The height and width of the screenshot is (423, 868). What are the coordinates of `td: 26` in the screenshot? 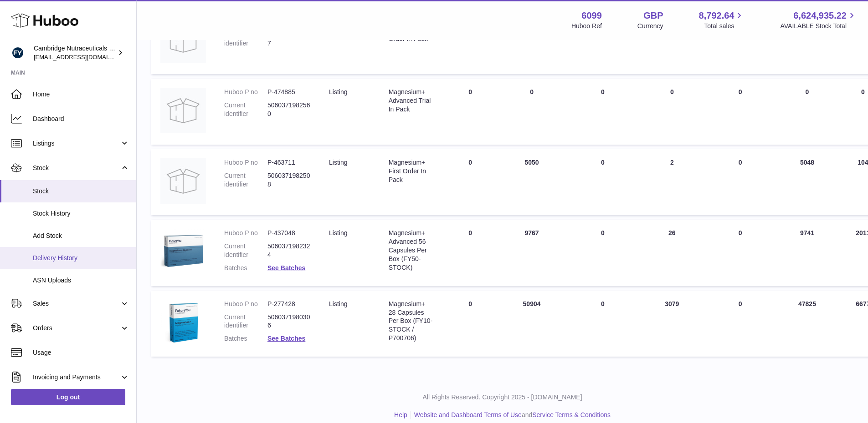 It's located at (672, 253).